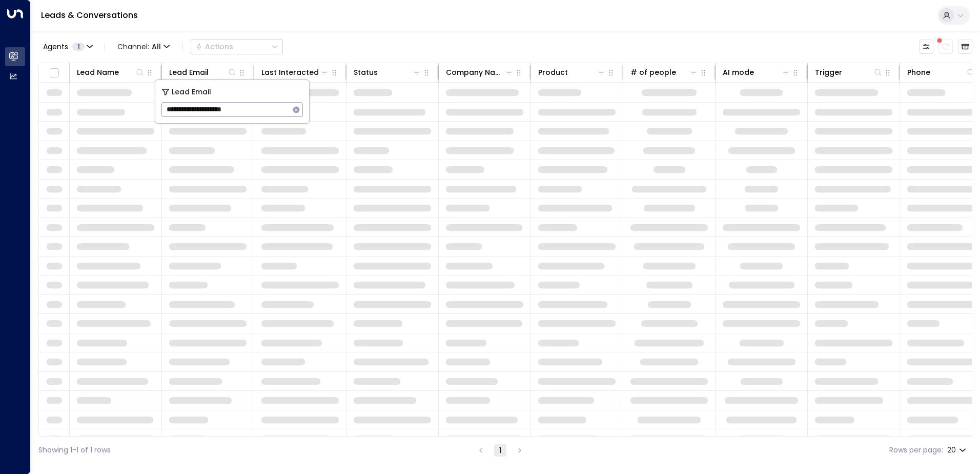 The width and height of the screenshot is (980, 474). Describe the element at coordinates (67, 47) in the screenshot. I see `button: Agents1` at that location.